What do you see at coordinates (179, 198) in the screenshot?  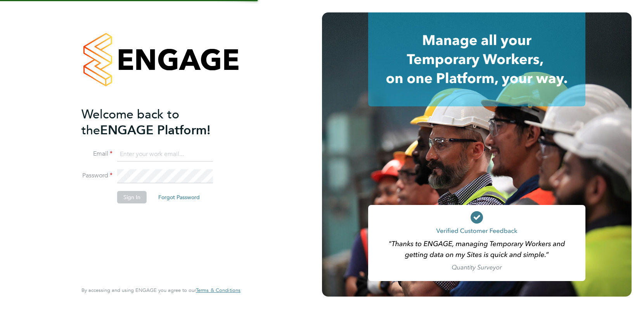 I see `button: Forgot Password` at bounding box center [179, 198].